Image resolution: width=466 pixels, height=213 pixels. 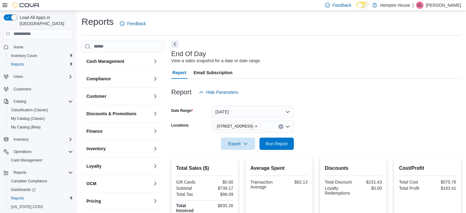 What do you see at coordinates (412, 188) in the screenshot?
I see `div: Total Profit` at bounding box center [412, 188].